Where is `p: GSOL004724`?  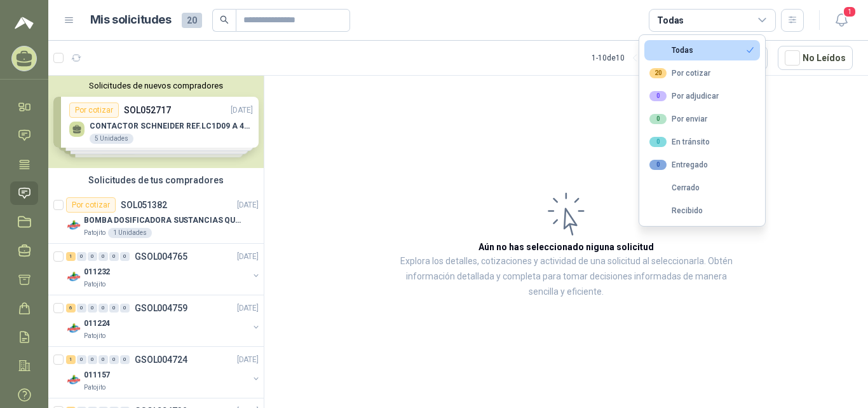 p: GSOL004724 is located at coordinates (161, 359).